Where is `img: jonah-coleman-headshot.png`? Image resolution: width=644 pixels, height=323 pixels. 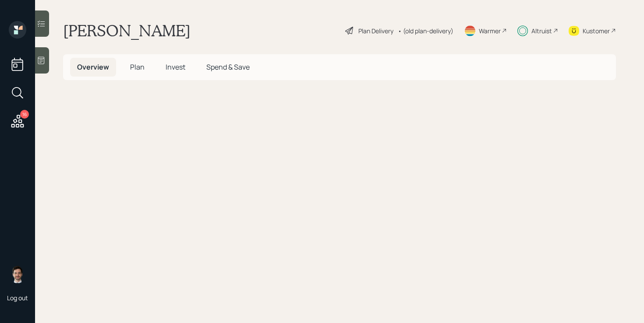
img: jonah-coleman-headshot.png is located at coordinates (18, 275).